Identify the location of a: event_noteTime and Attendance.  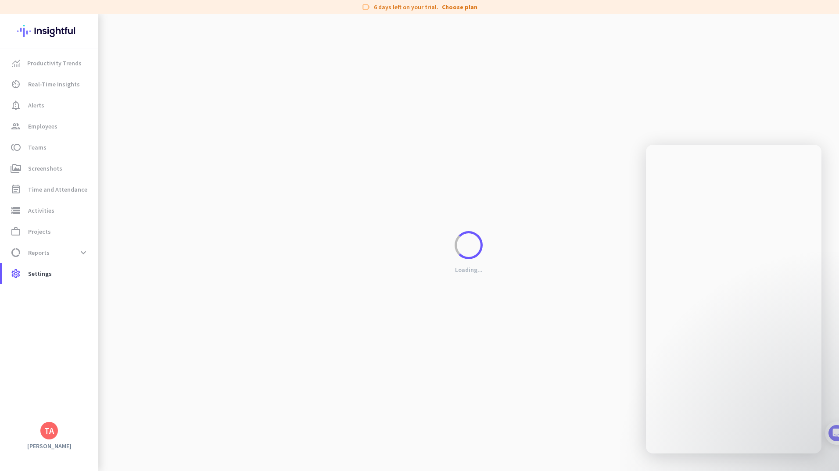
(50, 190).